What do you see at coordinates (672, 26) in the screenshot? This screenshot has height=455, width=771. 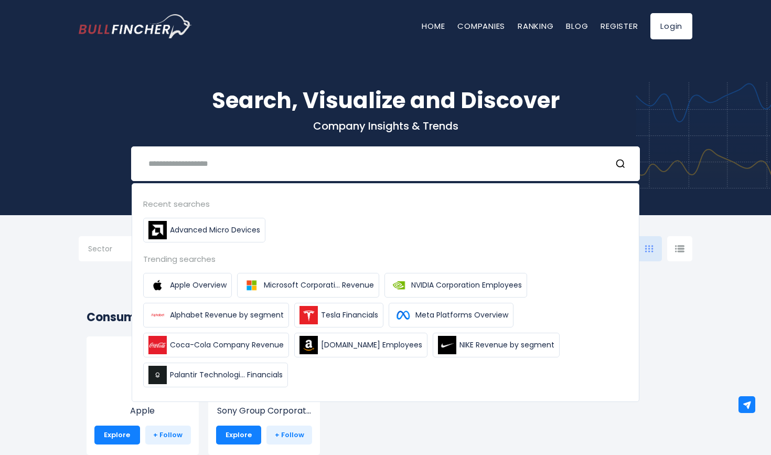 I see `a: Login` at bounding box center [672, 26].